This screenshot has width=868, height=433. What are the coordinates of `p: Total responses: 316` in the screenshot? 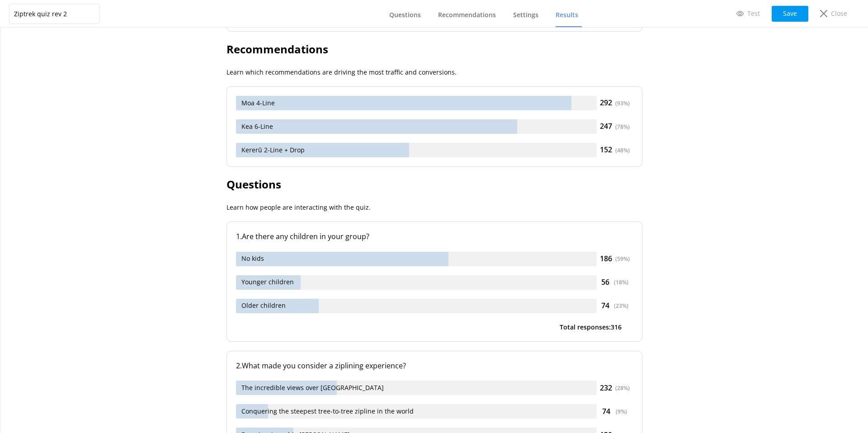 It's located at (590, 327).